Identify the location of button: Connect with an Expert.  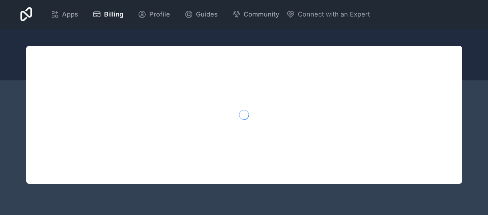
(328, 14).